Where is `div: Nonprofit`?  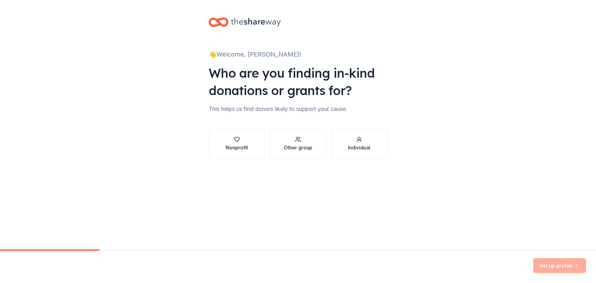 div: Nonprofit is located at coordinates (237, 147).